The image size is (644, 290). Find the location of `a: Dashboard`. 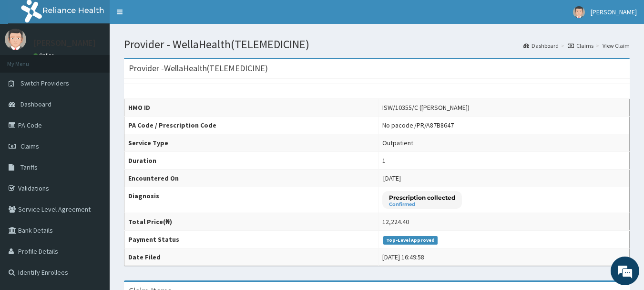

a: Dashboard is located at coordinates (541, 45).